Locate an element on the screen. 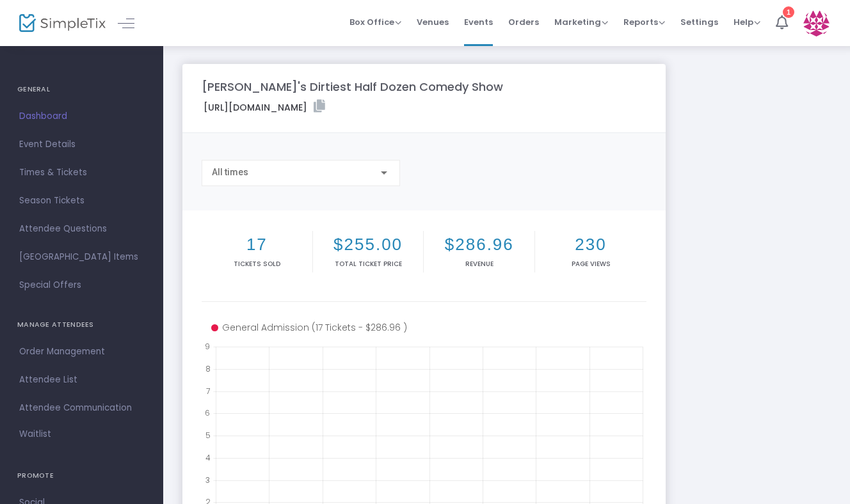 This screenshot has height=504, width=850. span: Attendee List is located at coordinates (81, 380).